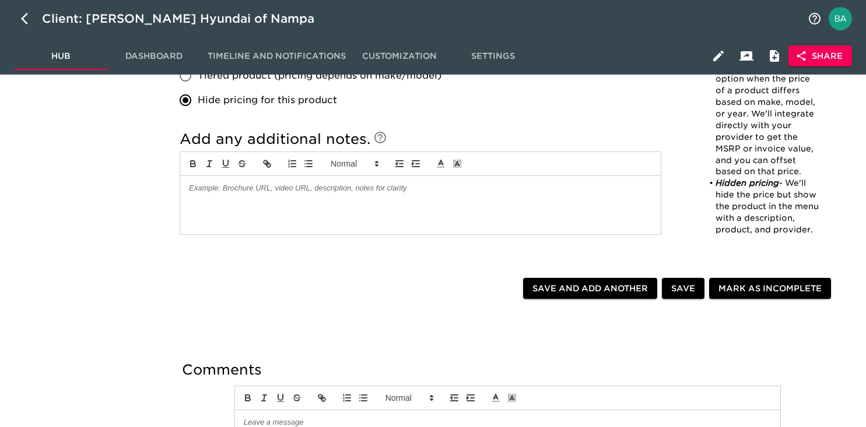 The height and width of the screenshot is (427, 866). Describe the element at coordinates (507, 370) in the screenshot. I see `h5: Comments` at that location.